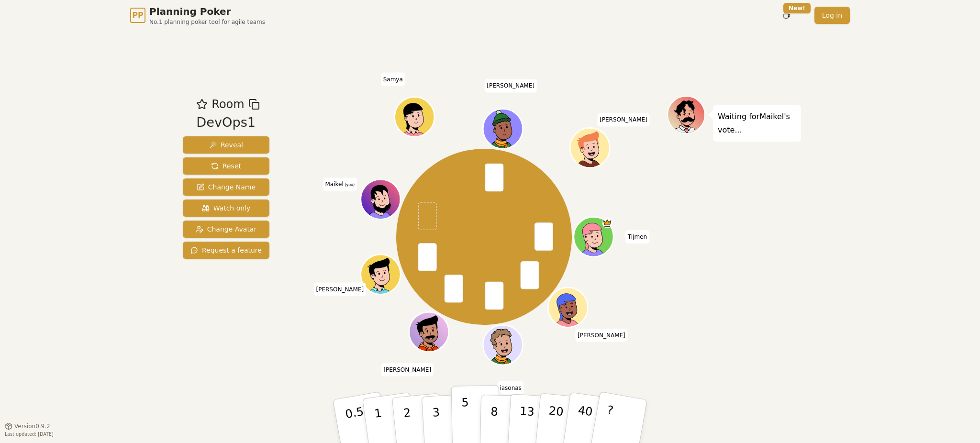 The height and width of the screenshot is (443, 980). Describe the element at coordinates (757, 124) in the screenshot. I see `p: Waiting for Maikel 's vote...` at that location.